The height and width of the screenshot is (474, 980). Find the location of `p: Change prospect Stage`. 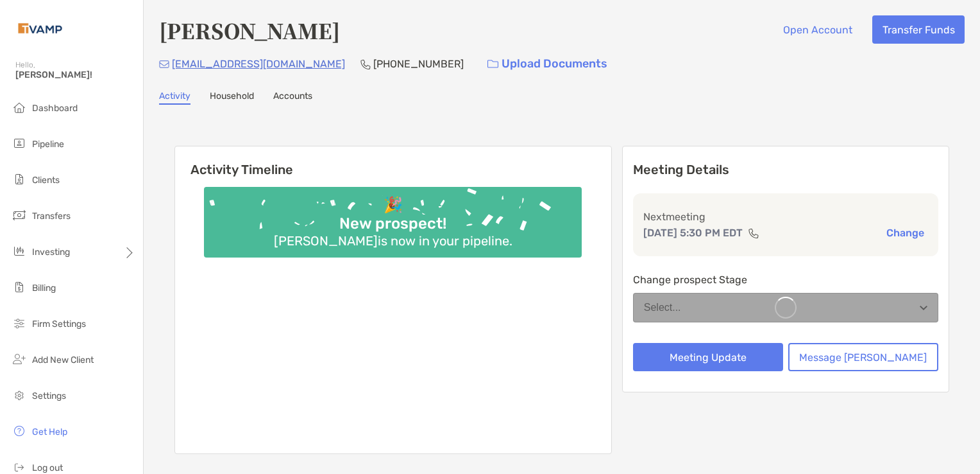

p: Change prospect Stage is located at coordinates (786, 280).